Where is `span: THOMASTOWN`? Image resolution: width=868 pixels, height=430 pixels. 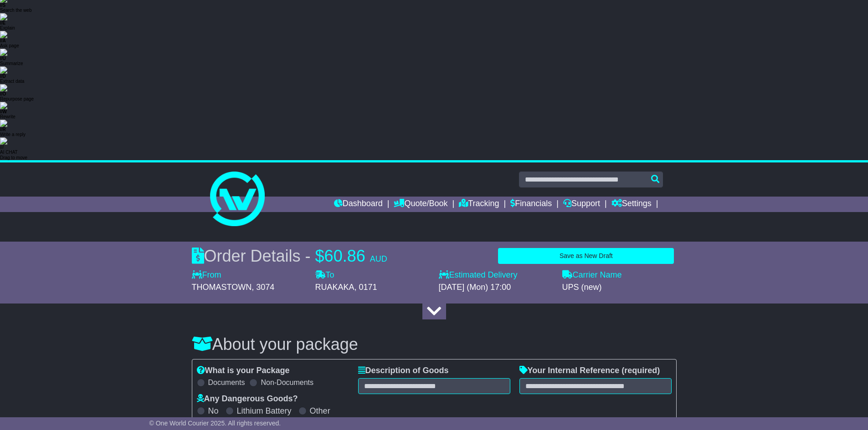 span: THOMASTOWN is located at coordinates (222, 287).